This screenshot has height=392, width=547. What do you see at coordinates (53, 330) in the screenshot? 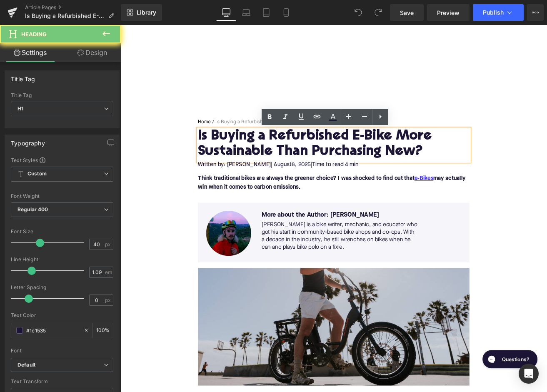
I see `input: Color` at bounding box center [53, 330].